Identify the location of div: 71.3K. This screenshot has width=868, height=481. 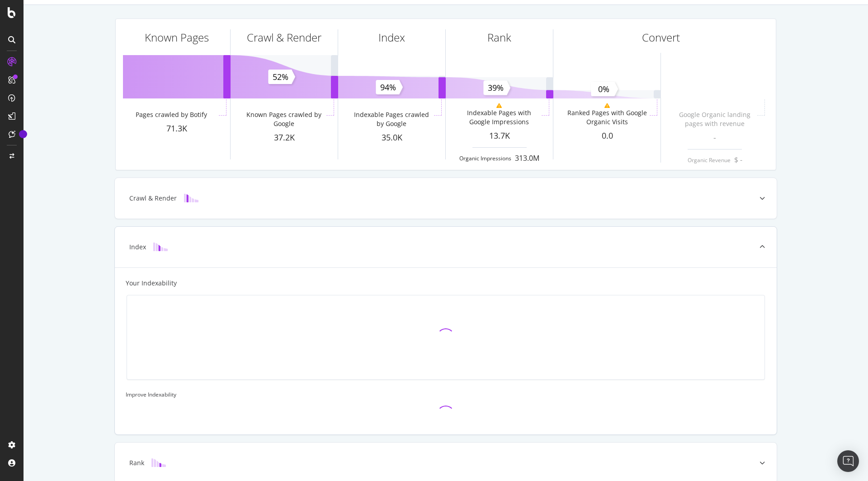
(176, 129).